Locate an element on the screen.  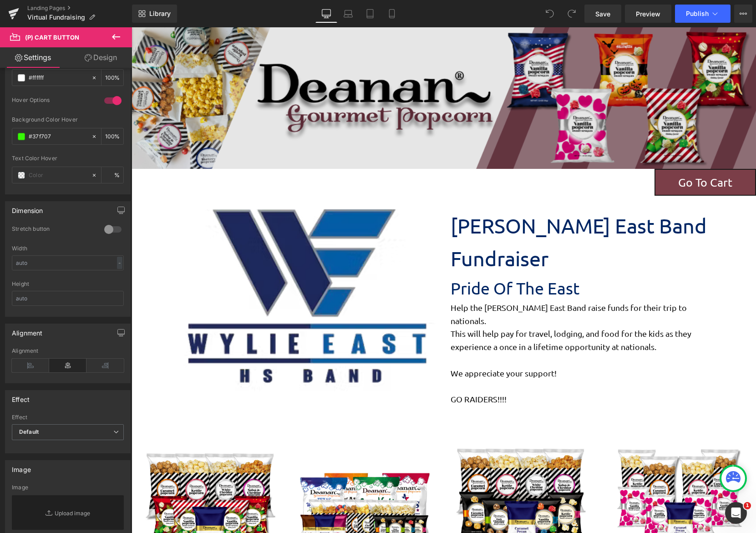
a: Virtual Nan's Party Pack is located at coordinates (234, 469).